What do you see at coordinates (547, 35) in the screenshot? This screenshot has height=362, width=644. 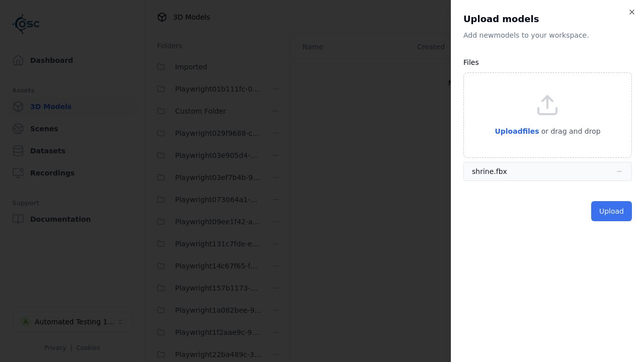 I see `p: Add new model s to your workspace.` at bounding box center [547, 35].